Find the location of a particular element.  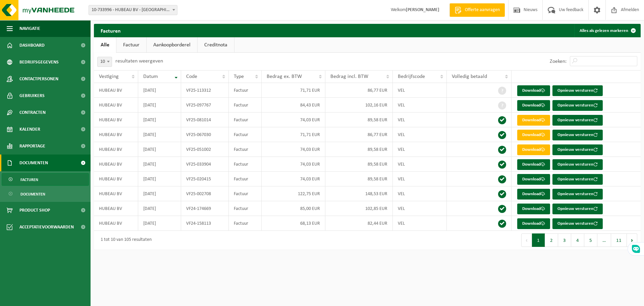

span: Bedrag incl. BTW is located at coordinates (349, 77).